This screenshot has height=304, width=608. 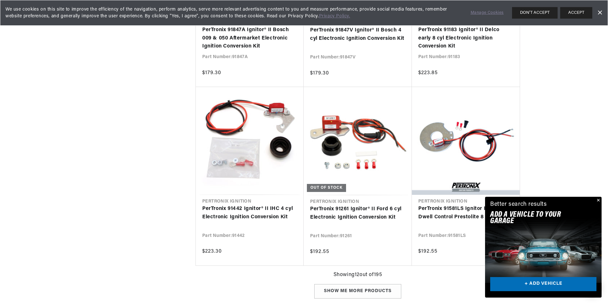 What do you see at coordinates (466, 213) in the screenshot?
I see `a: PerTronix 91581LS Ignitor II Adaptive Dwell Control Prestolite 8 cyl` at bounding box center [466, 213].